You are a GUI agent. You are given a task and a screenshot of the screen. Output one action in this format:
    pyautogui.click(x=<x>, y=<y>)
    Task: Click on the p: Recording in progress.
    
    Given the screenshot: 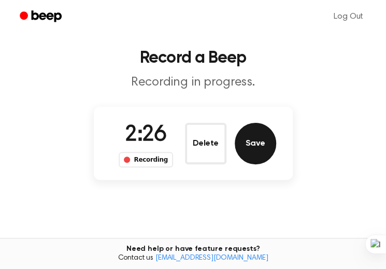 What is the action you would take?
    pyautogui.click(x=193, y=82)
    